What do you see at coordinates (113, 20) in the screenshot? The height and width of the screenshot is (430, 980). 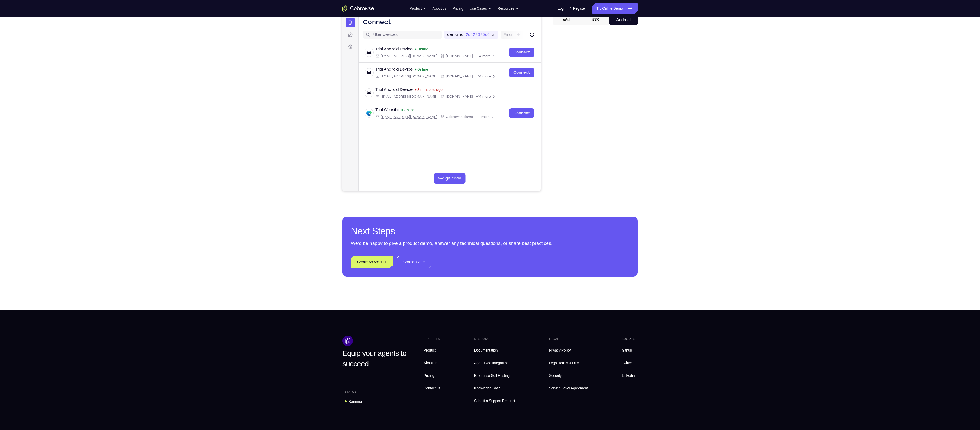 I see `label: demo_id` at bounding box center [113, 20].